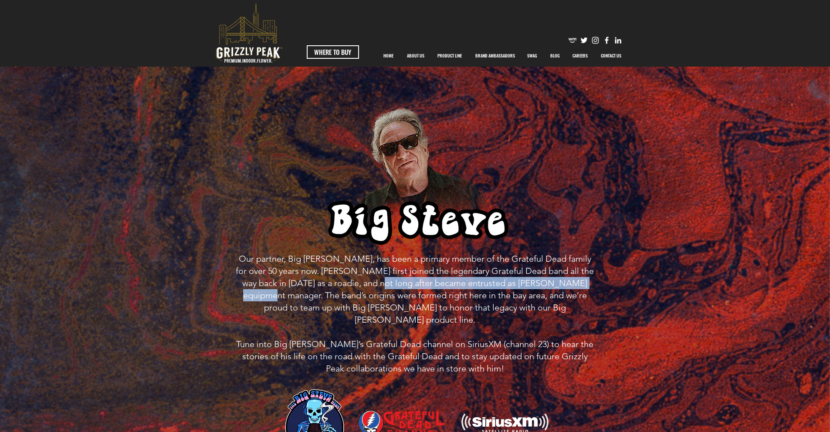 The width and height of the screenshot is (830, 432). Describe the element at coordinates (618, 40) in the screenshot. I see `img: Likedin` at that location.